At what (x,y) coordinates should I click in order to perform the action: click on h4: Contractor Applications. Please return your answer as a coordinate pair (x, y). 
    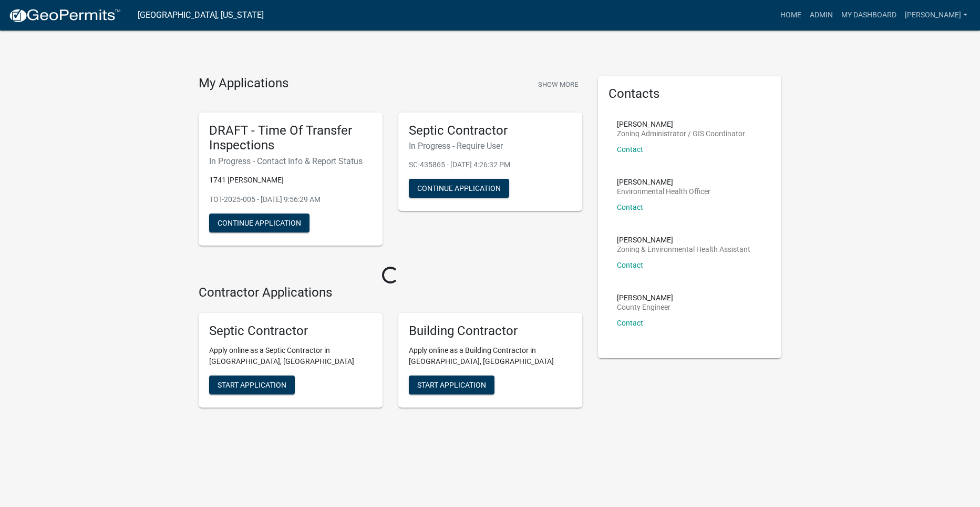
    Looking at the image, I should click on (391, 293).